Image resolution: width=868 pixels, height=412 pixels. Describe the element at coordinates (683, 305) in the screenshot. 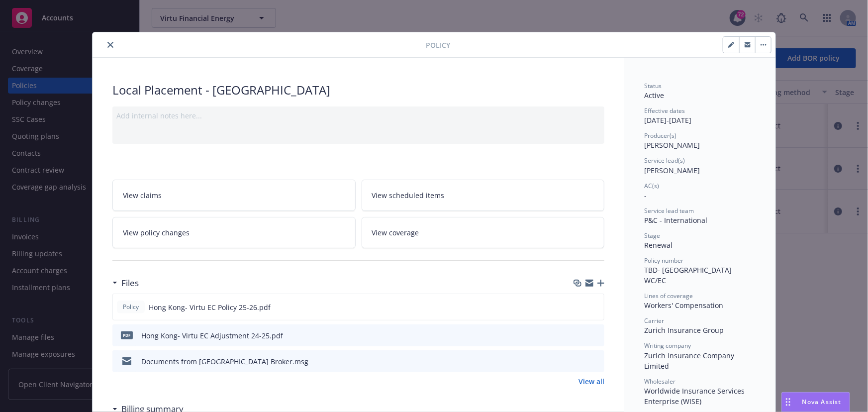

I see `span: Workers' Compensation` at that location.